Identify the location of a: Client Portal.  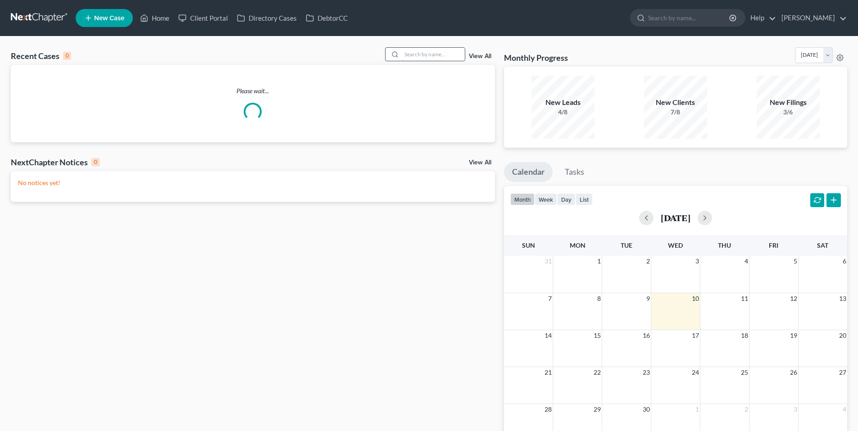
(203, 18).